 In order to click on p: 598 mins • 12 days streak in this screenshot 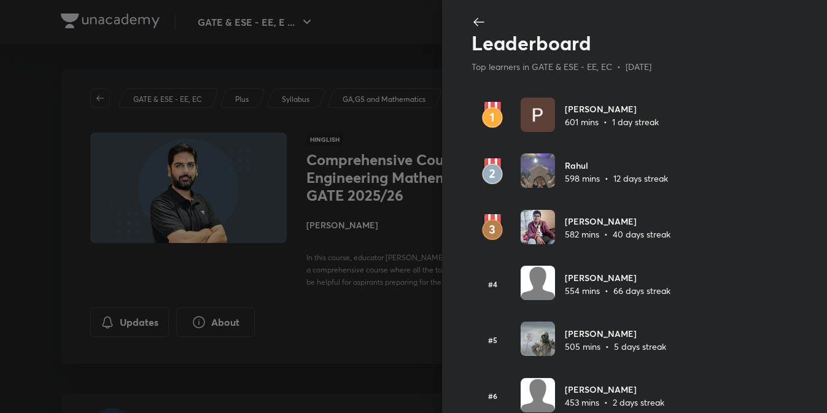, I will do `click(616, 178)`.